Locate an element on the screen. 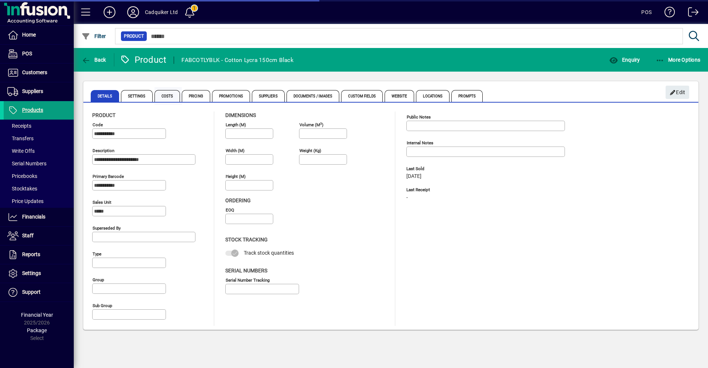  span: Stock Tracking is located at coordinates (246, 239).